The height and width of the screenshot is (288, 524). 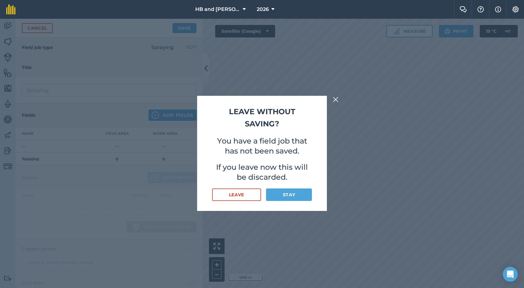 What do you see at coordinates (516, 9) in the screenshot?
I see `img: A cog icon` at bounding box center [516, 9].